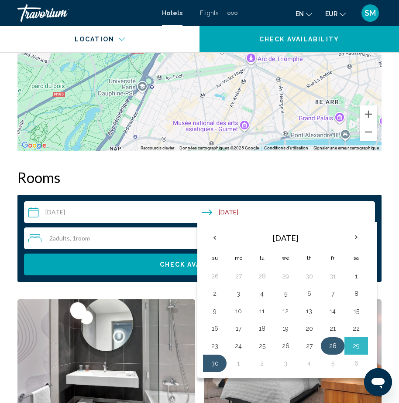  Describe the element at coordinates (332, 329) in the screenshot. I see `button: Day 21` at that location.